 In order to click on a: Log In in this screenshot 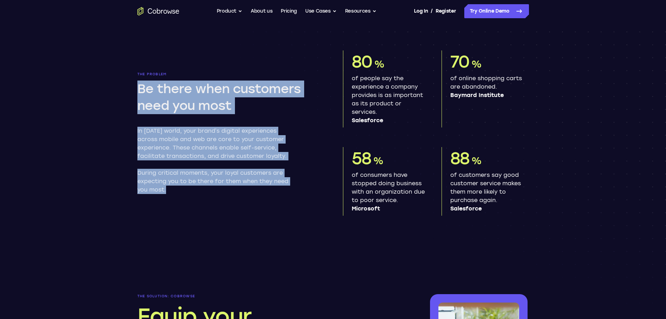, I will do `click(421, 11)`.